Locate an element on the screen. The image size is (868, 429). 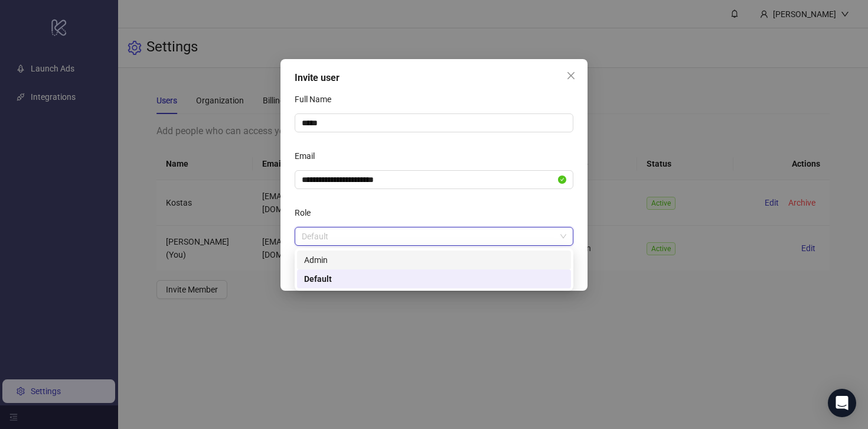
button: Close is located at coordinates (571, 76).